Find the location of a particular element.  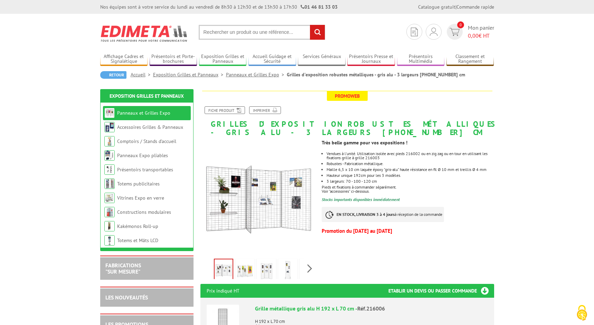

a: Kakémonos Roll-up is located at coordinates (138, 226).